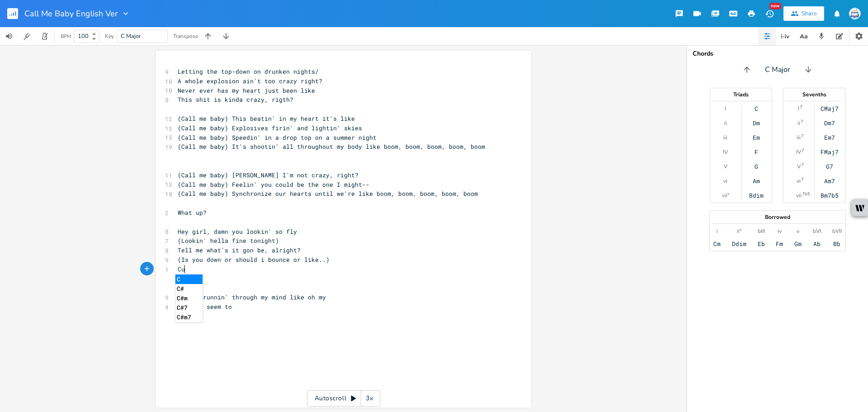  What do you see at coordinates (762, 244) in the screenshot?
I see `div: Eb` at bounding box center [762, 244].